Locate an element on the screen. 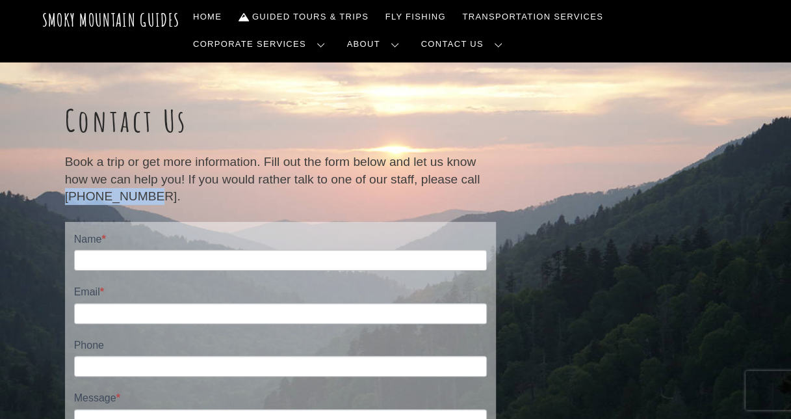 The image size is (791, 419). p: Book a trip or get more information. Fill out the form below and let us know how we can help you!... is located at coordinates (280, 179).